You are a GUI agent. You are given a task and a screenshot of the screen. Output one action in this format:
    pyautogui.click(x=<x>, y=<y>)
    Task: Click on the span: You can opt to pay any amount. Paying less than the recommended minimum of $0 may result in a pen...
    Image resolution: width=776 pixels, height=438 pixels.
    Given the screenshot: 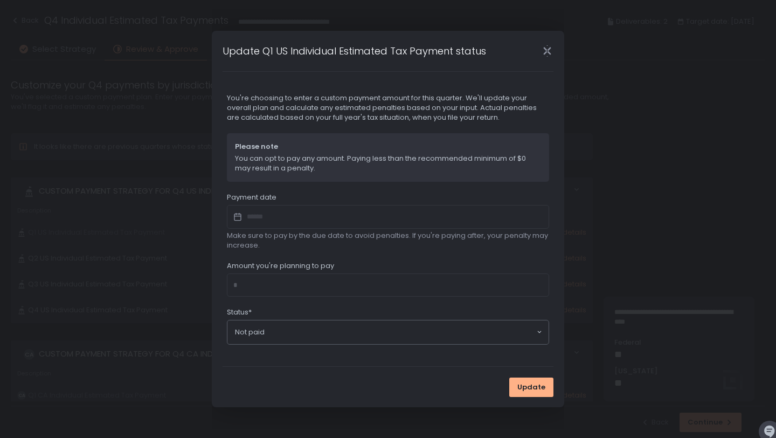 What is the action you would take?
    pyautogui.click(x=388, y=163)
    